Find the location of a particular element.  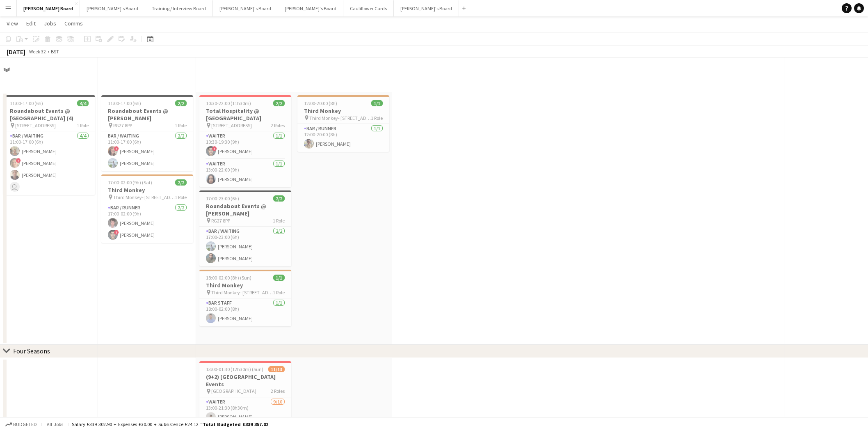

span: All jobs is located at coordinates (55, 424).